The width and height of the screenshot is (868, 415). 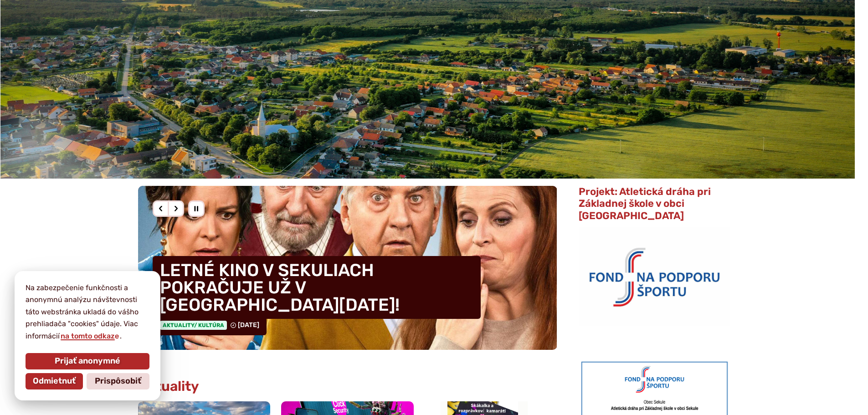 I want to click on div: Nasledujúci slajd, so click(x=176, y=208).